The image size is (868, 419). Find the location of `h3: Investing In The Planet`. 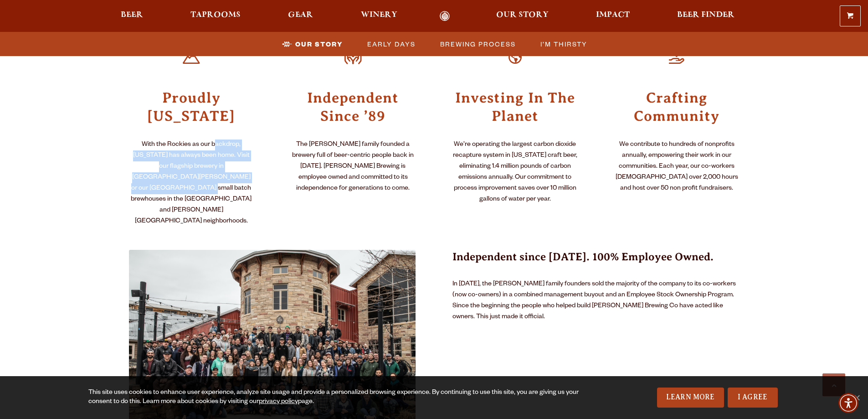

h3: Investing In The Planet is located at coordinates (515, 106).